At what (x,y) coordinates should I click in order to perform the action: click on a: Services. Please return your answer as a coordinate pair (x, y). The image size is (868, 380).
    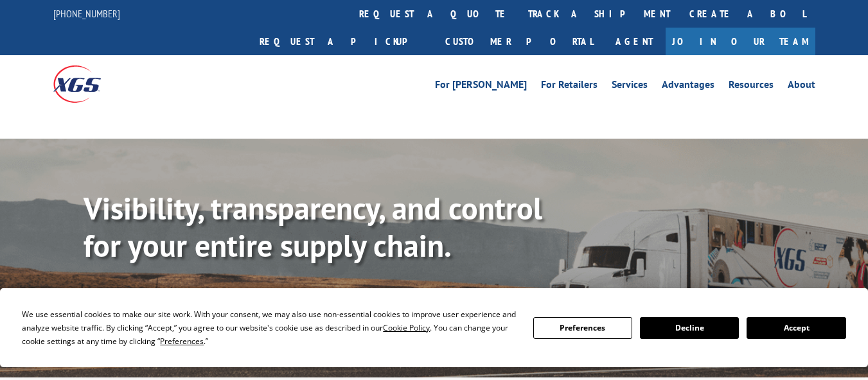
    Looking at the image, I should click on (629, 87).